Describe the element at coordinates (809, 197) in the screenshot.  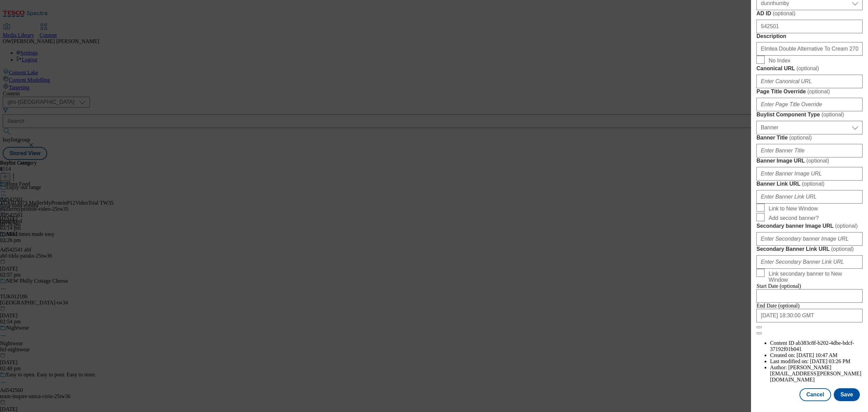
I see `input: Enter Banner Link URL` at that location.